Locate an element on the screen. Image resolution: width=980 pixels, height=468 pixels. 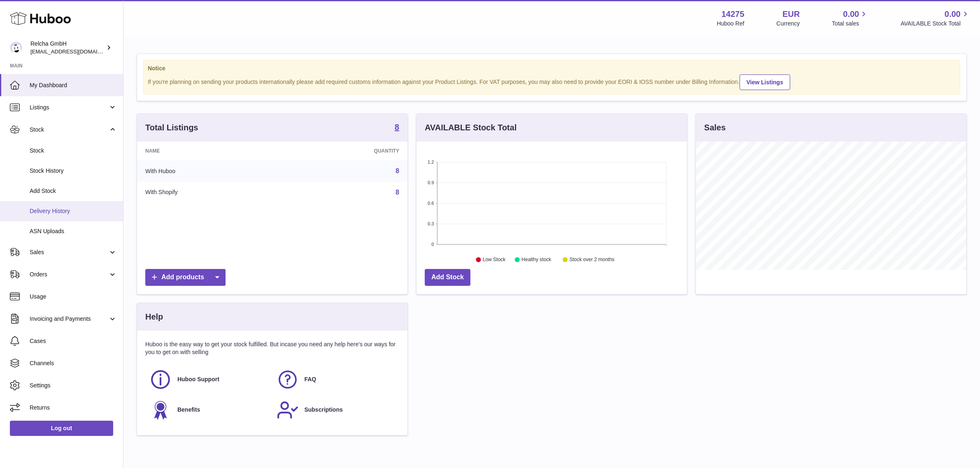
strong: EUR is located at coordinates (791, 14).